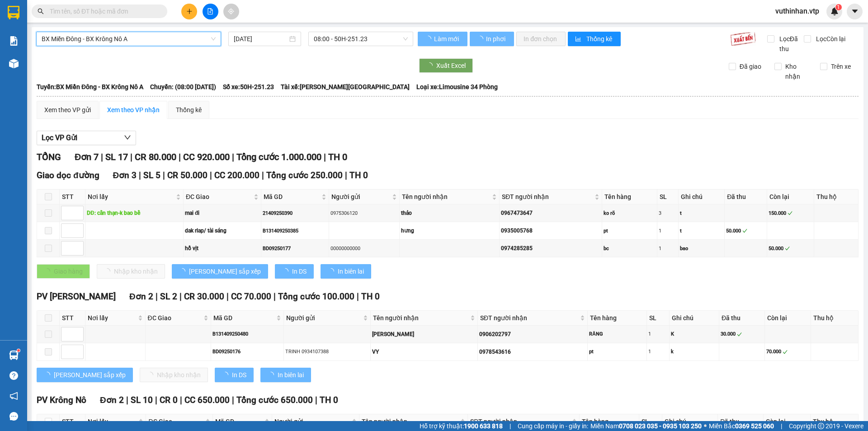  What do you see at coordinates (533, 352) in the screenshot?
I see `div: 0978543616` at bounding box center [533, 352].